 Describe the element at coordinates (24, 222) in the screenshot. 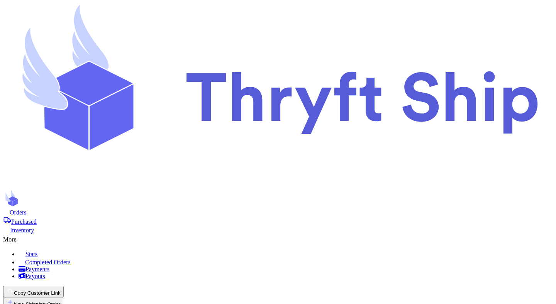

I see `span: Purchased` at that location.